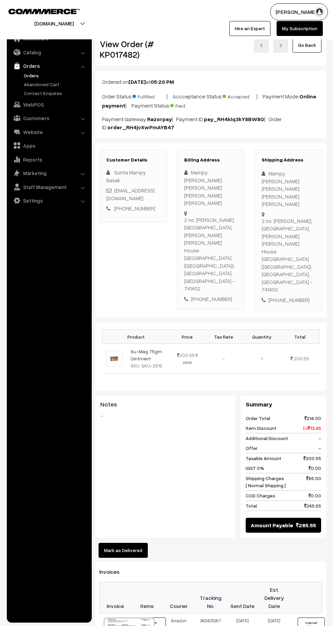  I want to click on a: Website, so click(49, 132).